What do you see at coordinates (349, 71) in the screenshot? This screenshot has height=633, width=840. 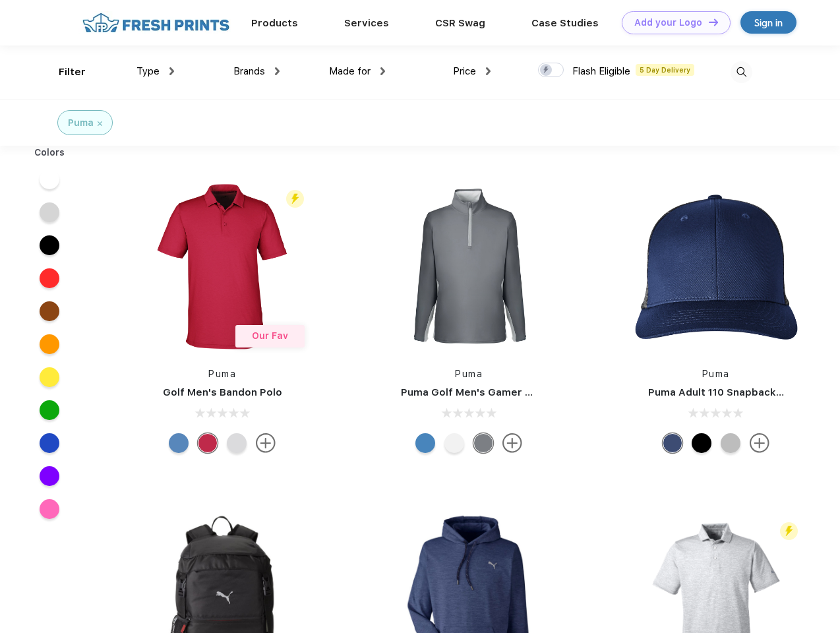 I see `span: Made for` at bounding box center [349, 71].